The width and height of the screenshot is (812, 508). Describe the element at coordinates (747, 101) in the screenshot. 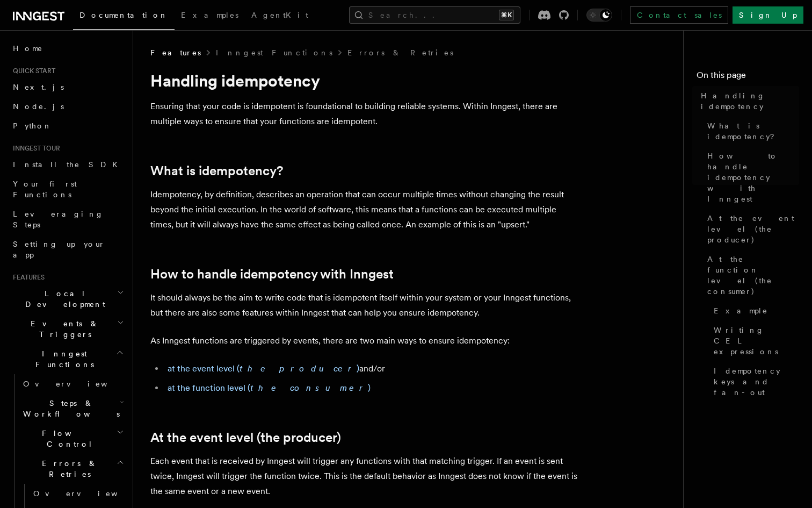

I see `a: Handling idempotency` at that location.